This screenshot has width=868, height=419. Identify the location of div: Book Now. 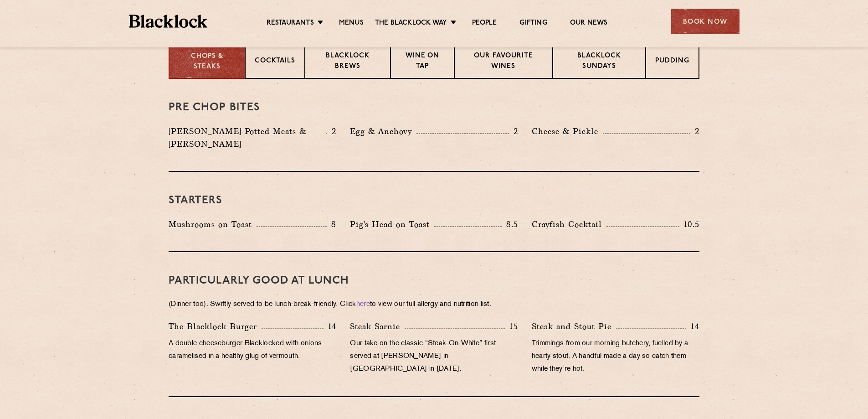
(705, 21).